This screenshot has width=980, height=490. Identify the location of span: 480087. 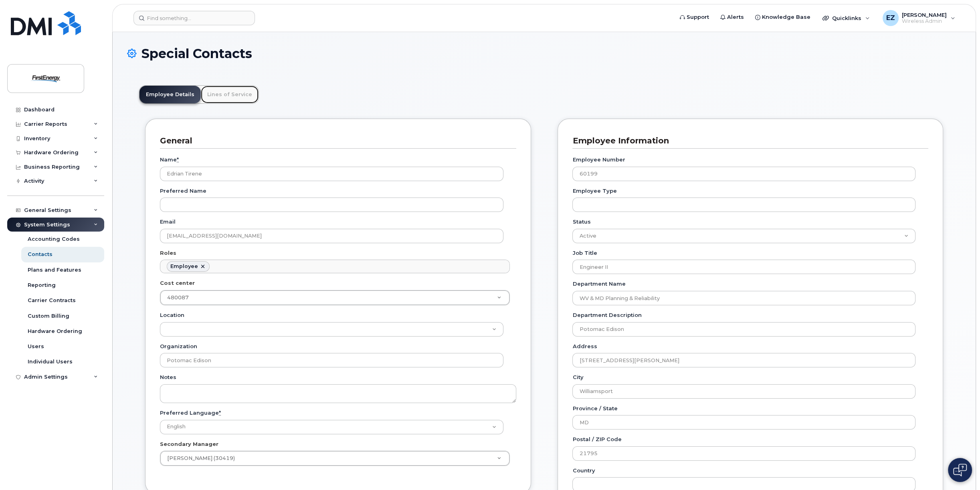
(178, 297).